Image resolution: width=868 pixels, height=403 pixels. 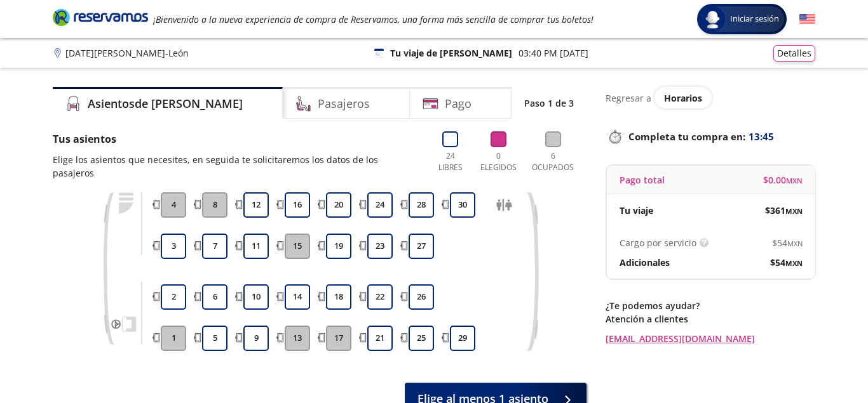 What do you see at coordinates (658, 243) in the screenshot?
I see `p: Cargo por servicio` at bounding box center [658, 243].